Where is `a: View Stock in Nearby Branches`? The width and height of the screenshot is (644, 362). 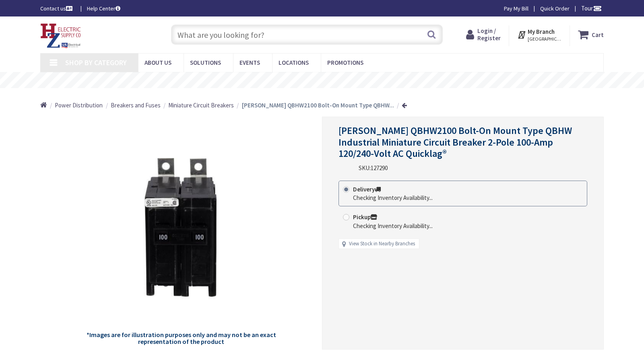
a: View Stock in Nearby Branches is located at coordinates (382, 244).